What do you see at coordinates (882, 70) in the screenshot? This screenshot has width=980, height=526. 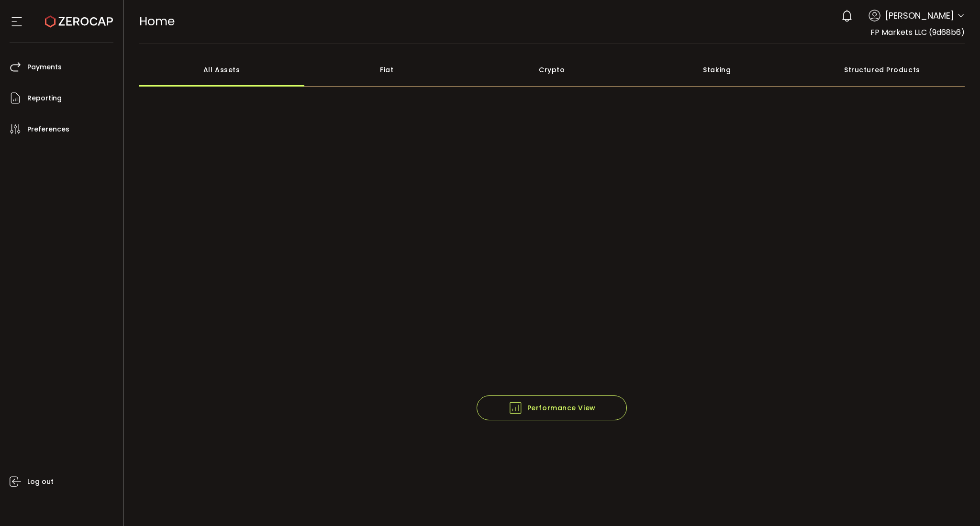 I see `div: Structured Products` at bounding box center [882, 70].